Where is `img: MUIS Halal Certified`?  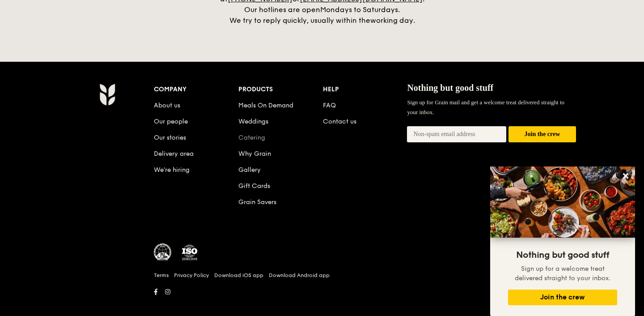
img: MUIS Halal Certified is located at coordinates (163, 253).